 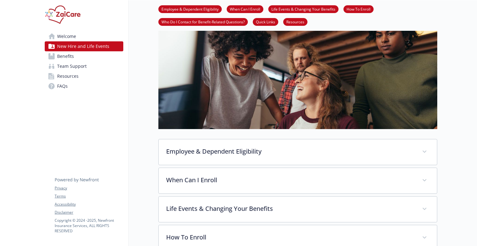 What do you see at coordinates (291, 180) in the screenshot?
I see `p: When Can I Enroll` at bounding box center [291, 180].